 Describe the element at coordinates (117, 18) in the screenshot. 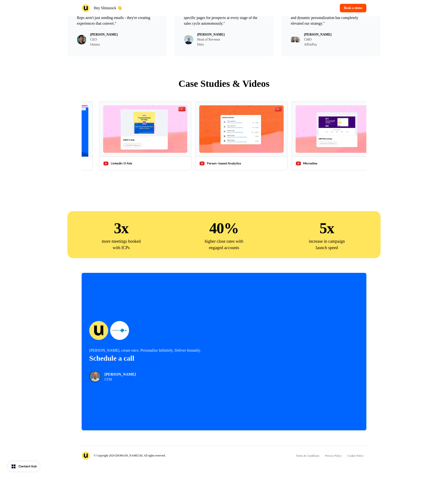

I see `p: "Userled has become a core part of how we sell. Reps aren't just sending emails - they're creatin...` at that location.